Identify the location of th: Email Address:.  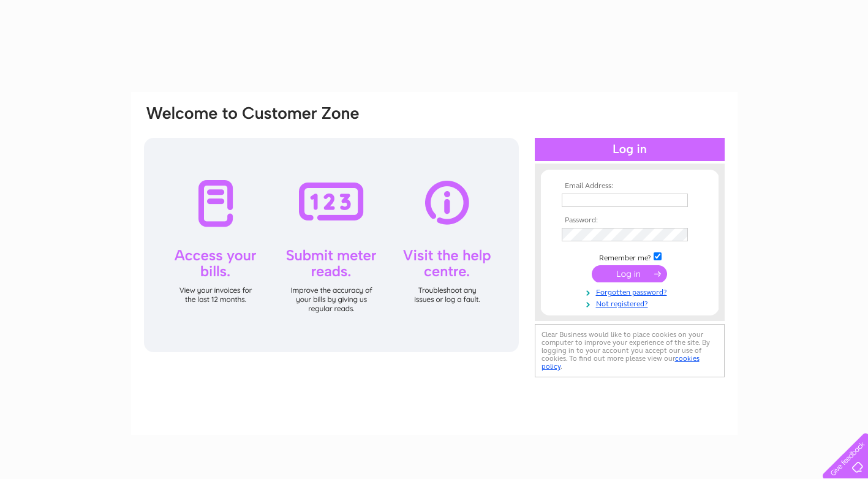
(630, 186).